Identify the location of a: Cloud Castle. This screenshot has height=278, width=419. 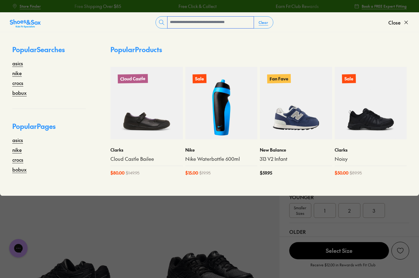
(147, 103).